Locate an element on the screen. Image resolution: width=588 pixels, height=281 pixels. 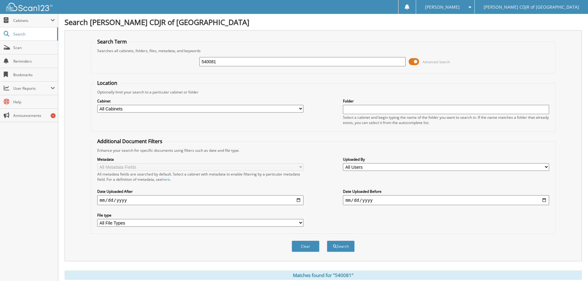
span: Help is located at coordinates (34, 102).